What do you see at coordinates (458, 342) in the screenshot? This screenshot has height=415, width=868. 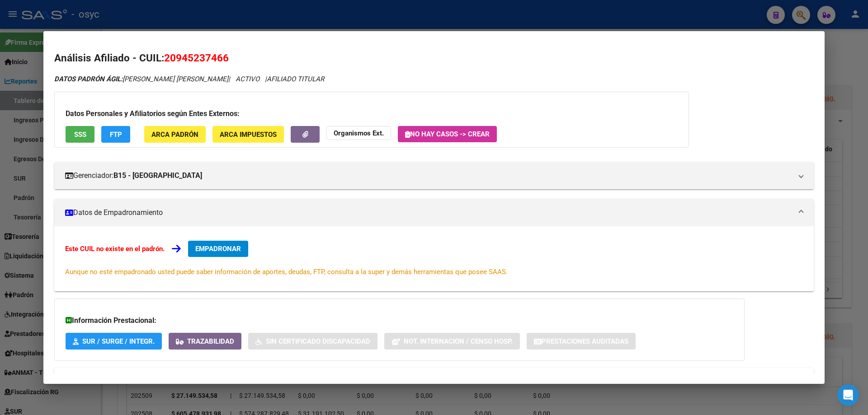 I see `span: Not. Internacion / Censo Hosp.` at bounding box center [458, 342].